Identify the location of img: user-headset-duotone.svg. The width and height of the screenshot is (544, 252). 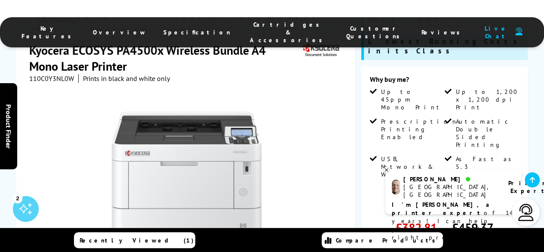
(519, 31).